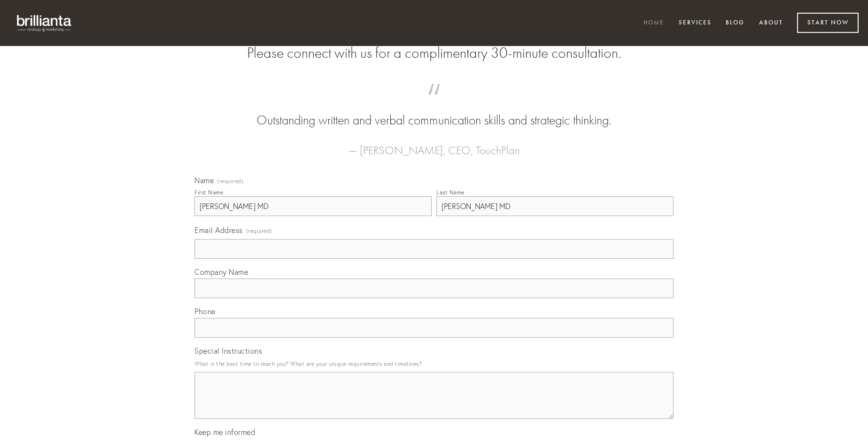  What do you see at coordinates (218, 230) in the screenshot?
I see `span: Email Address` at bounding box center [218, 230].